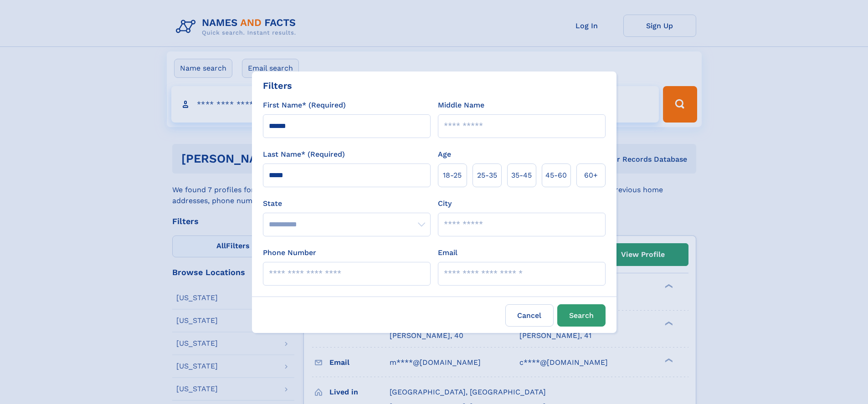  What do you see at coordinates (556, 176) in the screenshot?
I see `span: 45‑60` at bounding box center [556, 176].